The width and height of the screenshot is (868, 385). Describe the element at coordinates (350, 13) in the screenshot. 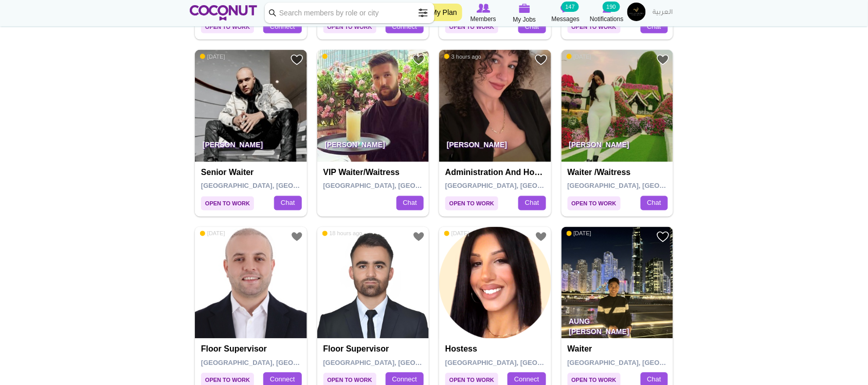

I see `input: Search members by role or city` at that location.